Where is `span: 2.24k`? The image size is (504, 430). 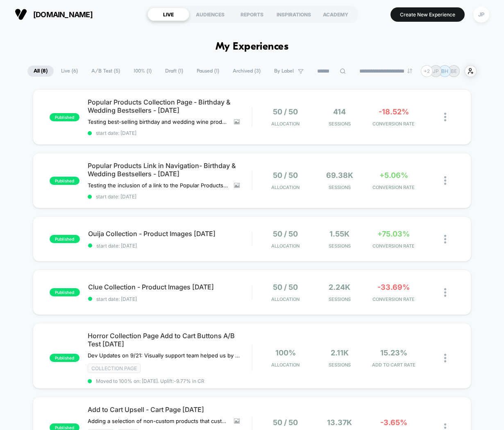
span: 2.24k is located at coordinates (339, 287).